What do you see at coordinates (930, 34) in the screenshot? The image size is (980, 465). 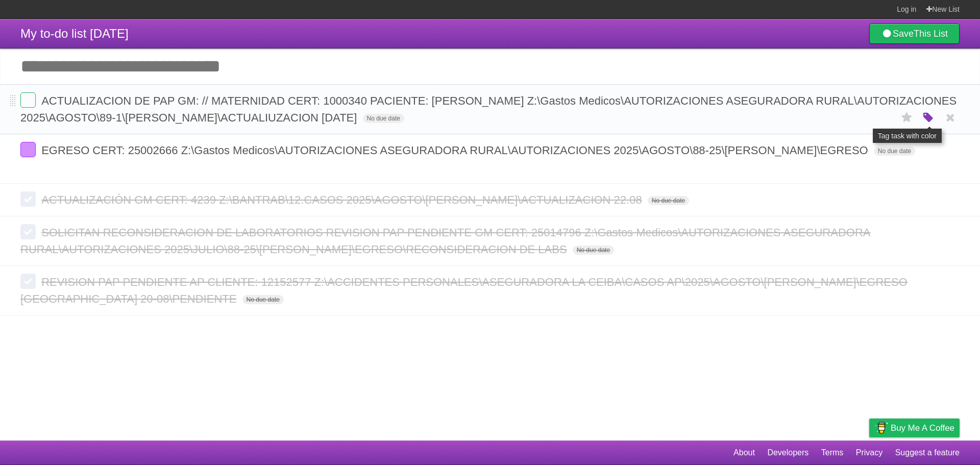 I see `b: This List` at bounding box center [930, 34].